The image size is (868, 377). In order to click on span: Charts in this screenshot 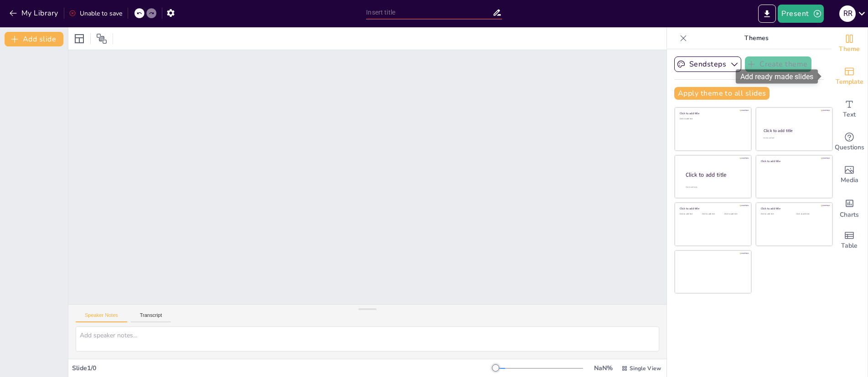, I will do `click(850, 215)`.